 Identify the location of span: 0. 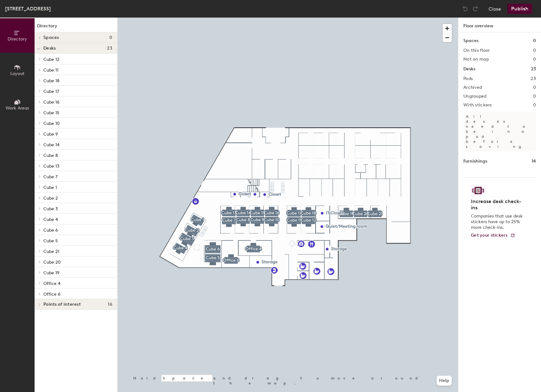
(110, 38).